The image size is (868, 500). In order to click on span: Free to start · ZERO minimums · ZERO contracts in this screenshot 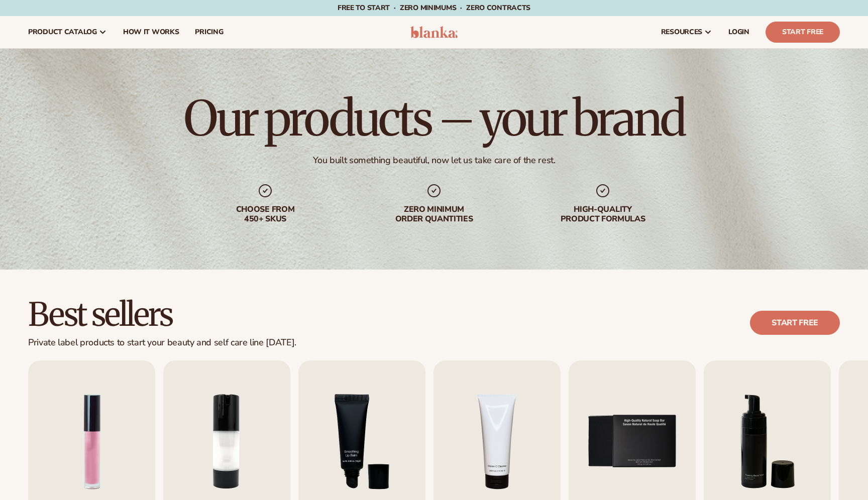, I will do `click(434, 7)`.